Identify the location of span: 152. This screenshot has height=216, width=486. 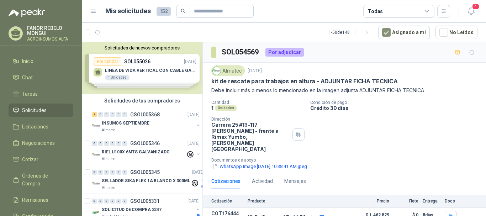
(164, 11).